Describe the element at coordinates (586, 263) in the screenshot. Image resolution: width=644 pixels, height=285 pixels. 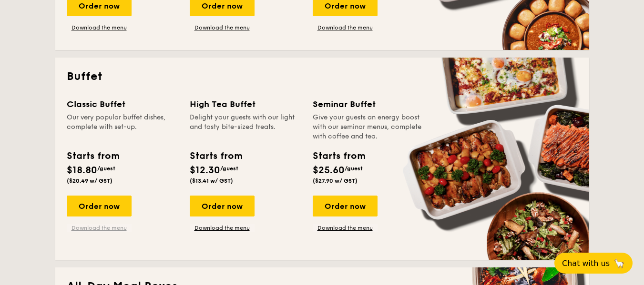
I see `span: Chat with us` at that location.